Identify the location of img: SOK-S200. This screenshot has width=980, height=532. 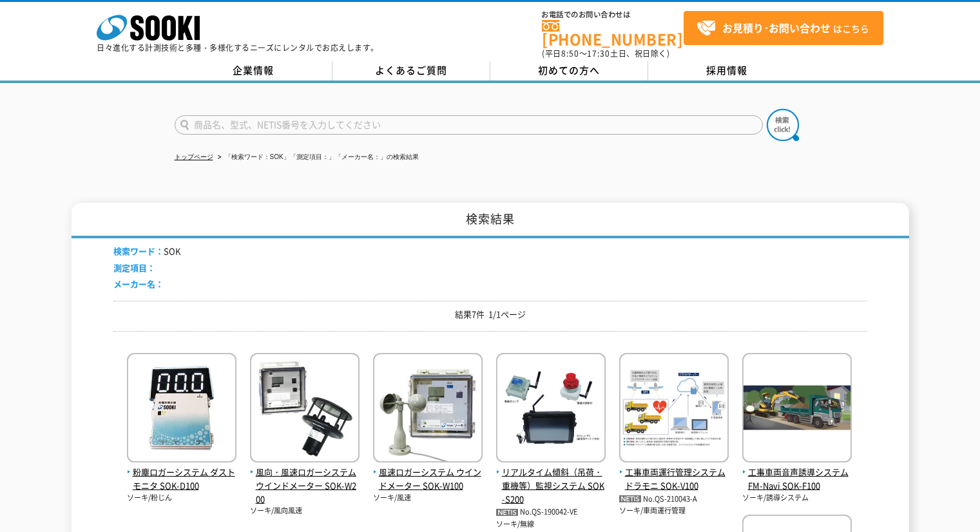
(551, 409).